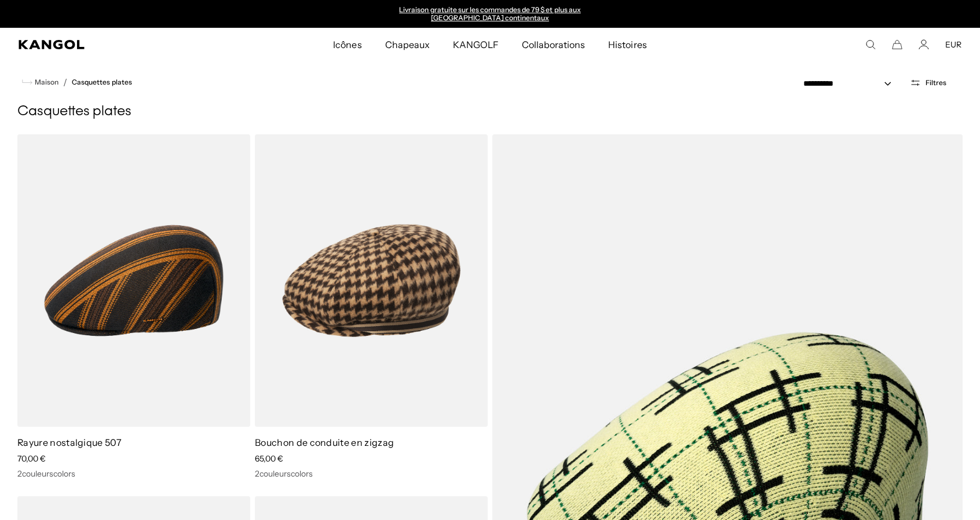 Image resolution: width=980 pixels, height=520 pixels. I want to click on div: 1 sur 2, so click(490, 14).